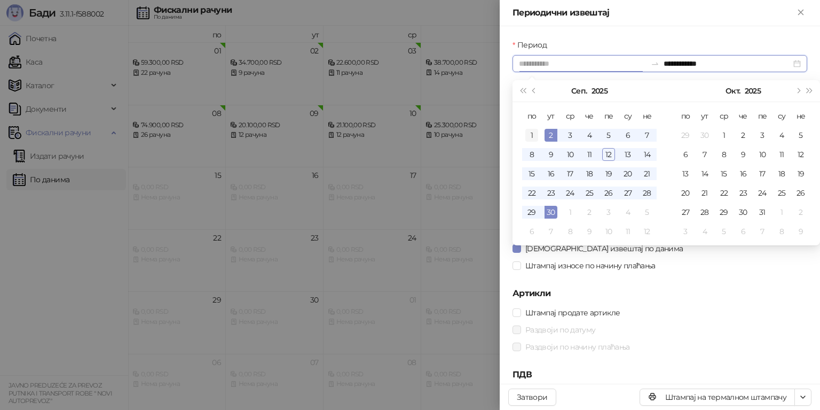  What do you see at coordinates (609, 174) in the screenshot?
I see `td: 2025-09-19` at bounding box center [609, 174].